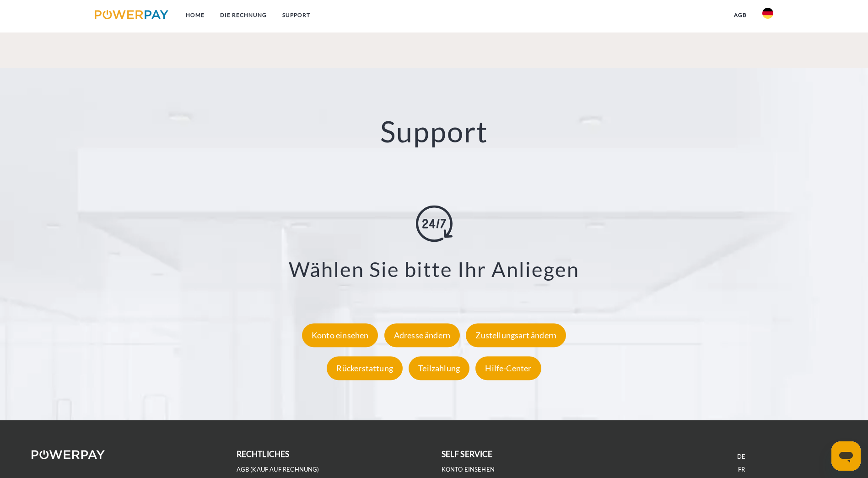  Describe the element at coordinates (742, 470) in the screenshot. I see `a: FR` at that location.